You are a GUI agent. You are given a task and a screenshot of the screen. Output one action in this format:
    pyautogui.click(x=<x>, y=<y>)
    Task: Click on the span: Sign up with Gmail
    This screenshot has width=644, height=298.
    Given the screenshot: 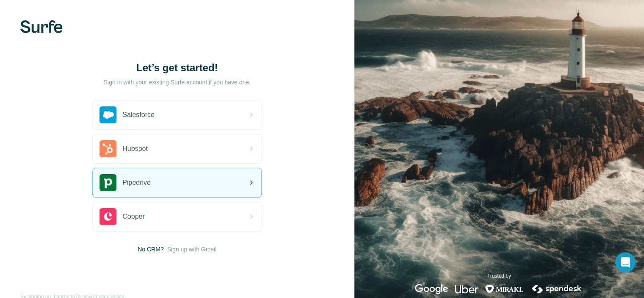 What is the action you would take?
    pyautogui.click(x=192, y=249)
    